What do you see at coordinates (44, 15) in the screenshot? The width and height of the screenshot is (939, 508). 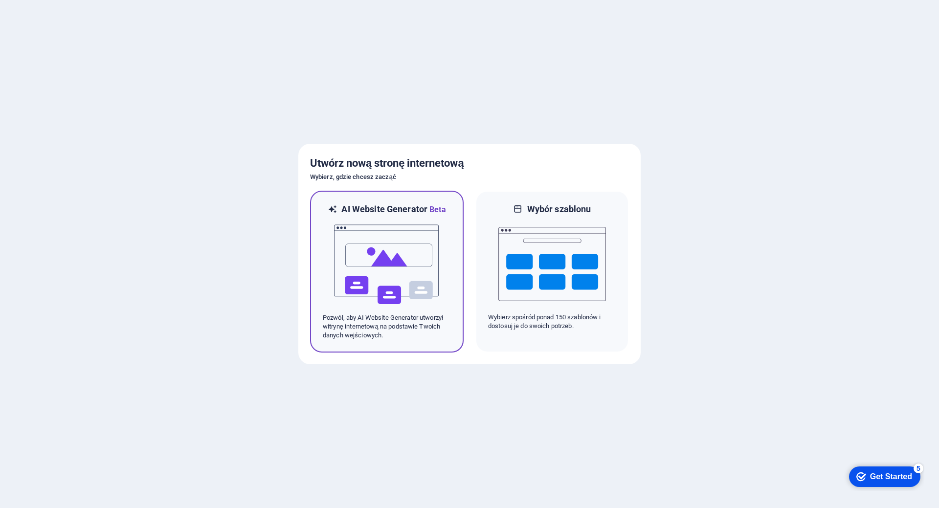 I see `div: Get Started 5 items remaining, 0% complete` at bounding box center [44, 15].